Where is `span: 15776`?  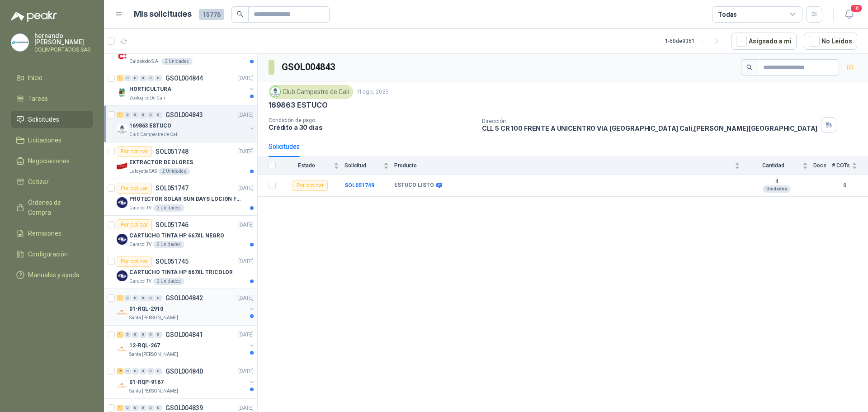 span: 15776 is located at coordinates (211, 15).